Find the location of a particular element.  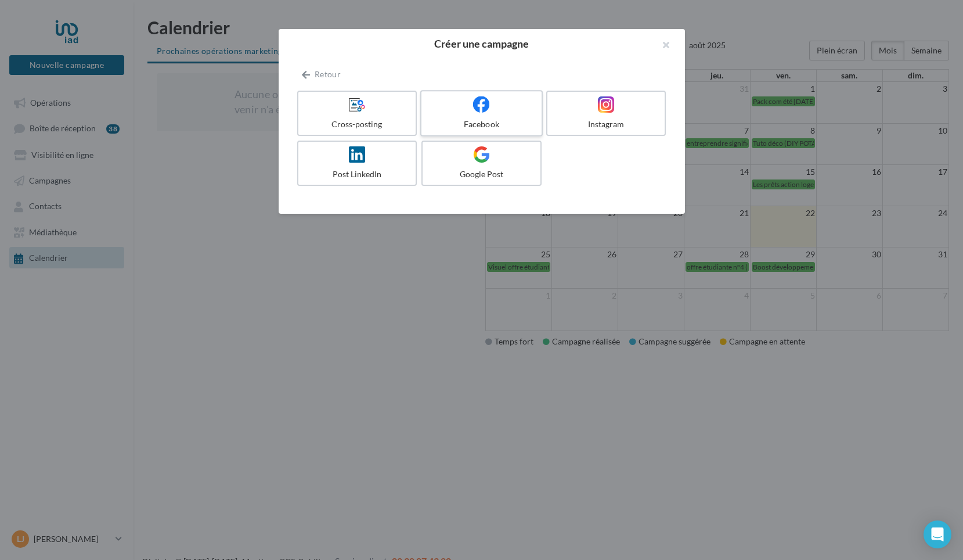

h2: Créer une campagne is located at coordinates (482, 43).